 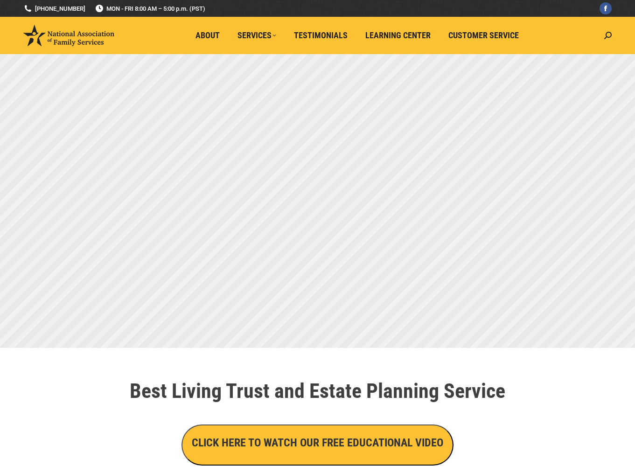 What do you see at coordinates (606, 8) in the screenshot?
I see `a: Facebook page opens in new window` at bounding box center [606, 8].